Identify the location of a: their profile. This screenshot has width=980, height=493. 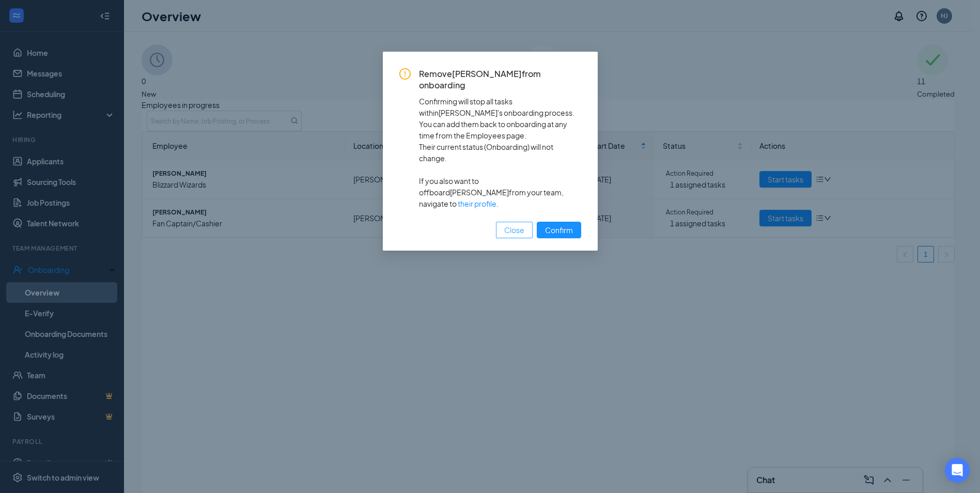
(477, 204).